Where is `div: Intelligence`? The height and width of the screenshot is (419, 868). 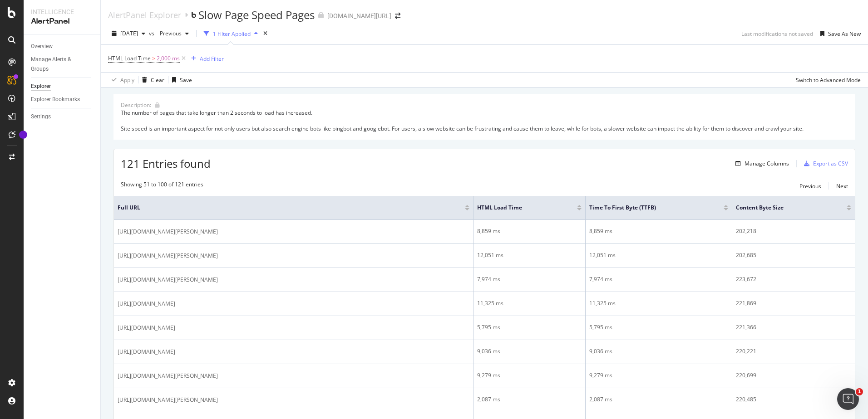
div: Intelligence is located at coordinates (62, 12).